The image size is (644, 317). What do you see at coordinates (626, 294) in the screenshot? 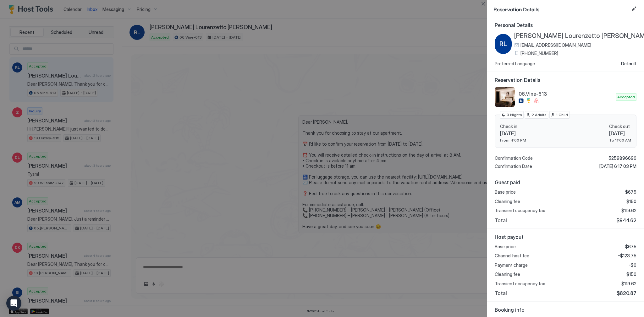
I see `span: $820.87` at bounding box center [626, 294].